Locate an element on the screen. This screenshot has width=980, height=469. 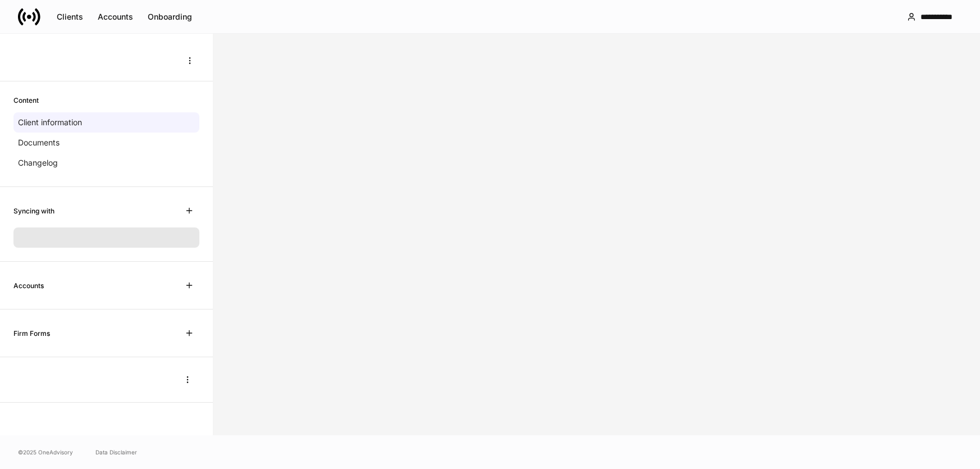
h6: Content is located at coordinates (26, 100).